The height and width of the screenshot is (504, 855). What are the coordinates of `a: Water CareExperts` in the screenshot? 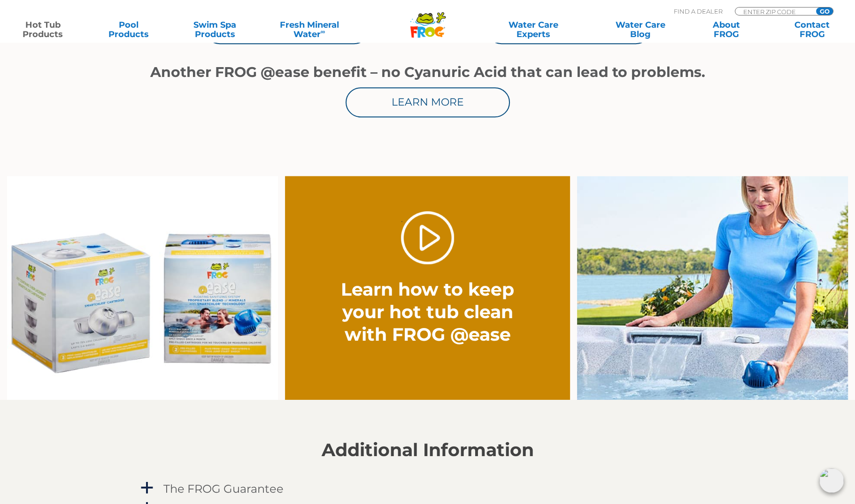 It's located at (533, 29).